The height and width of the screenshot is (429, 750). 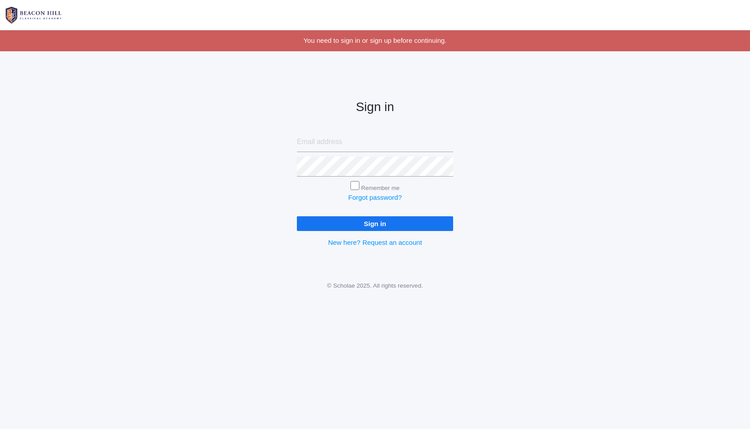 What do you see at coordinates (380, 188) in the screenshot?
I see `label: Remember me` at bounding box center [380, 188].